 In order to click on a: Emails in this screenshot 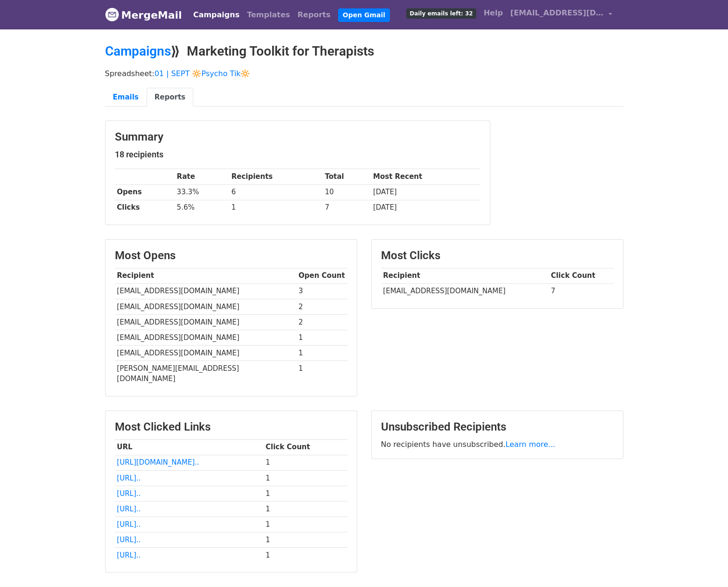, I will do `click(126, 97)`.